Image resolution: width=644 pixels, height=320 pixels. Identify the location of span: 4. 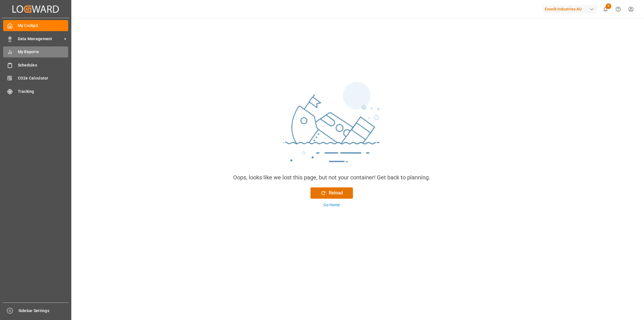
(608, 6).